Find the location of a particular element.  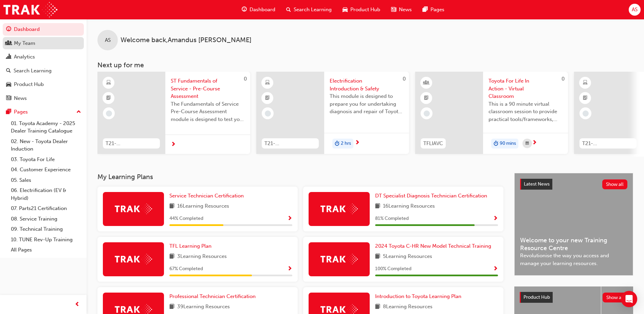

span: News is located at coordinates (405, 9).